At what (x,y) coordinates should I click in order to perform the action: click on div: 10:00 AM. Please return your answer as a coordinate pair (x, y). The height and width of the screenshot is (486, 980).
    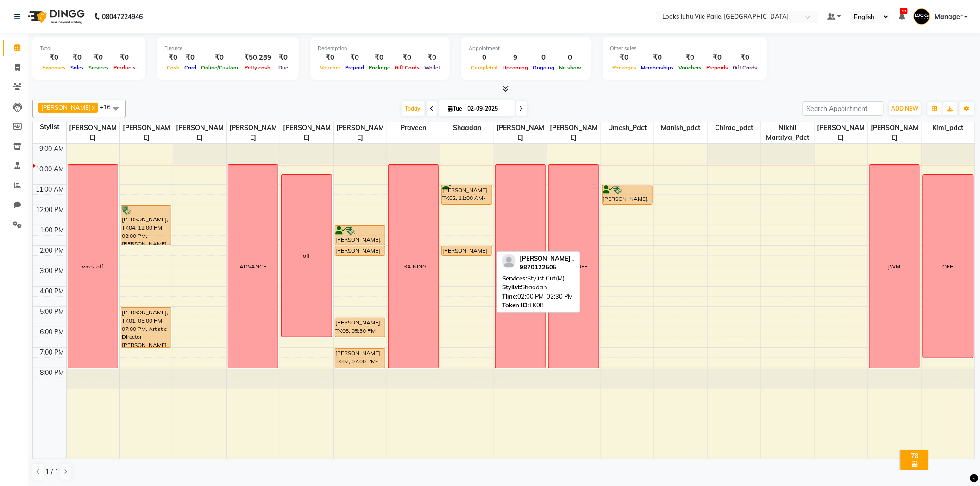
    Looking at the image, I should click on (50, 169).